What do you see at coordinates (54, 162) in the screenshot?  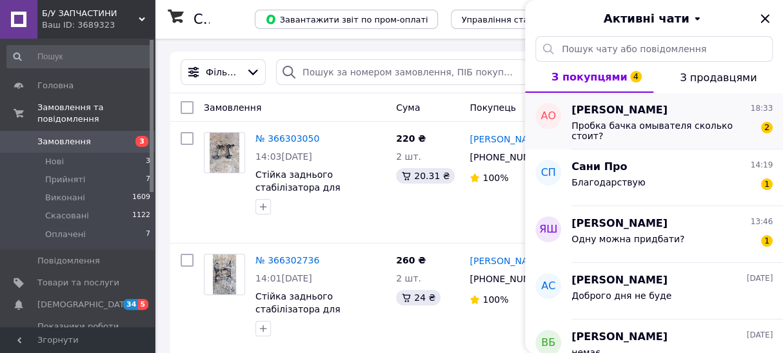 I see `span: Нові` at bounding box center [54, 162].